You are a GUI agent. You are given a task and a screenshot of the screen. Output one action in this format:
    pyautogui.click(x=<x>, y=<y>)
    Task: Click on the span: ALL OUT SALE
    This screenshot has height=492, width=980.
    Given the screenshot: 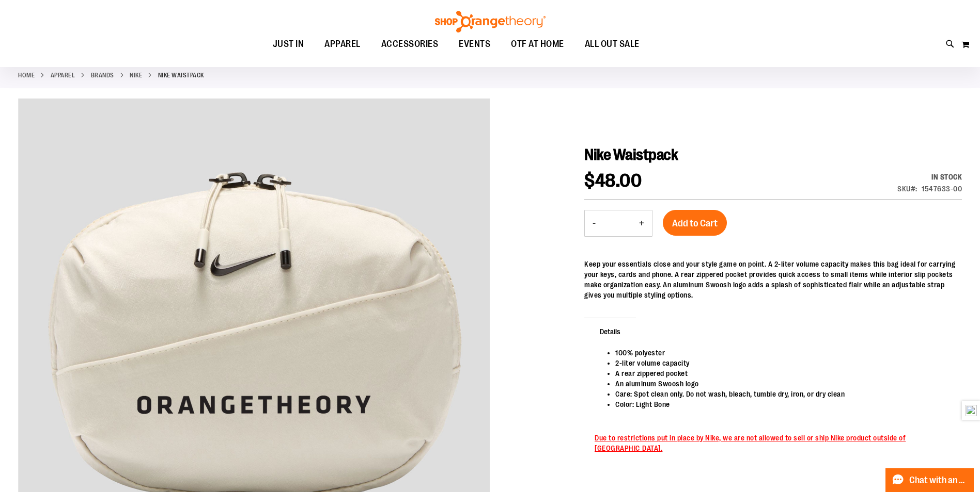 What is the action you would take?
    pyautogui.click(x=612, y=44)
    